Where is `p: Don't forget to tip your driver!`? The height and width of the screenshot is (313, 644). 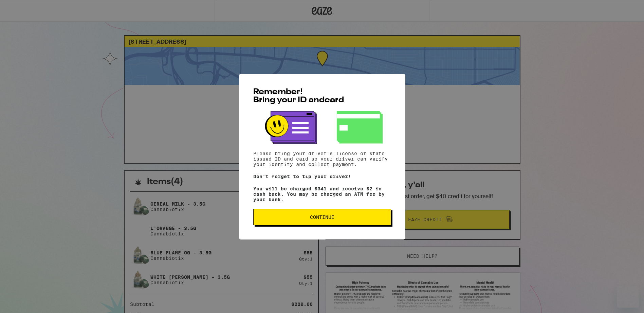
p: Don't forget to tip your driver! is located at coordinates (322, 177).